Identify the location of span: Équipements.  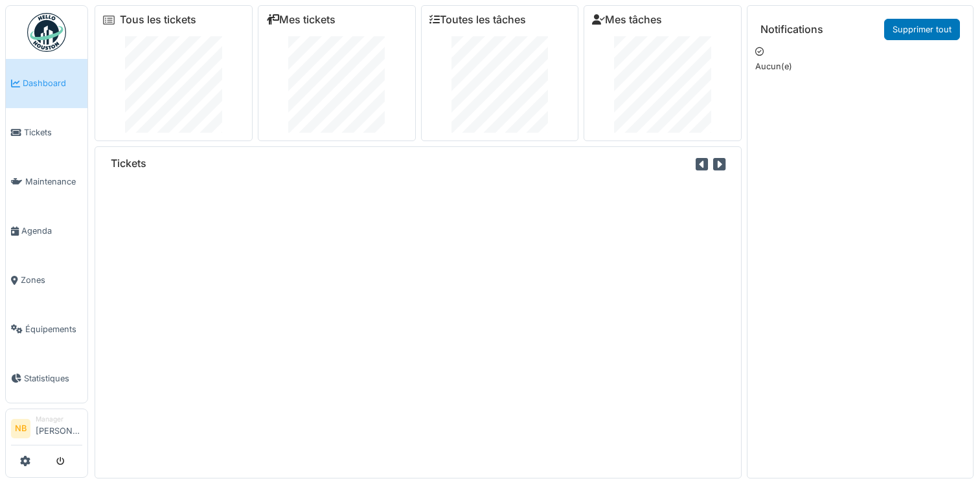
(54, 329).